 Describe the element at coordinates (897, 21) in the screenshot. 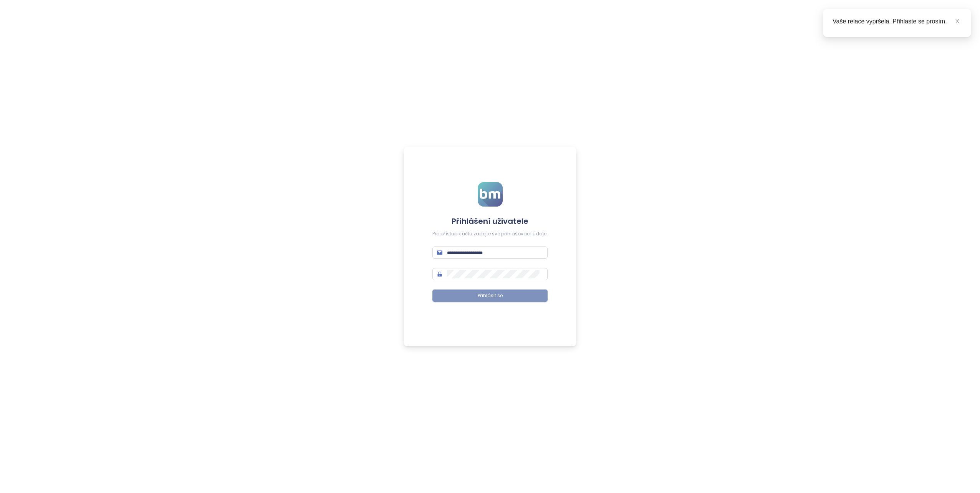

I see `div: Vaše relace vypršela. Přihlaste se prosím.` at that location.